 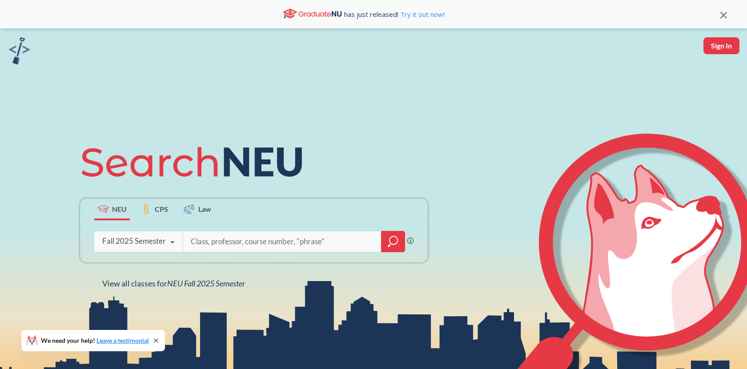 I want to click on svg: magnifying glass, so click(x=393, y=242).